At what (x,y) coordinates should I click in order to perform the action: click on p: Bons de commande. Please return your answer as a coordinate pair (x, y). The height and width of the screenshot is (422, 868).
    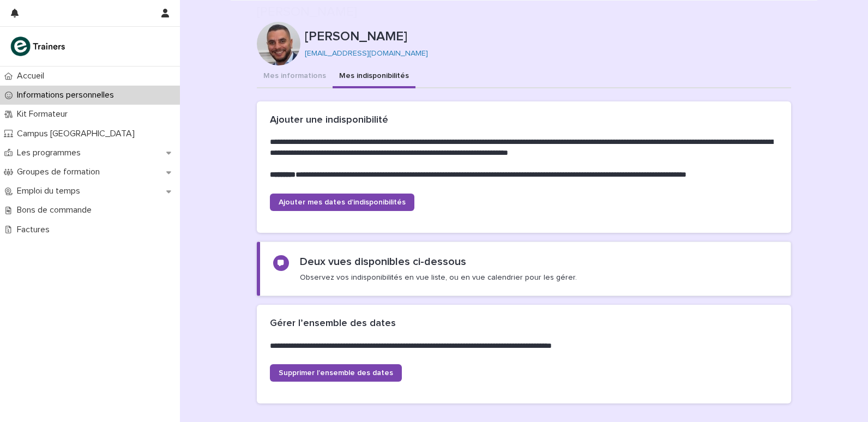
    Looking at the image, I should click on (56, 210).